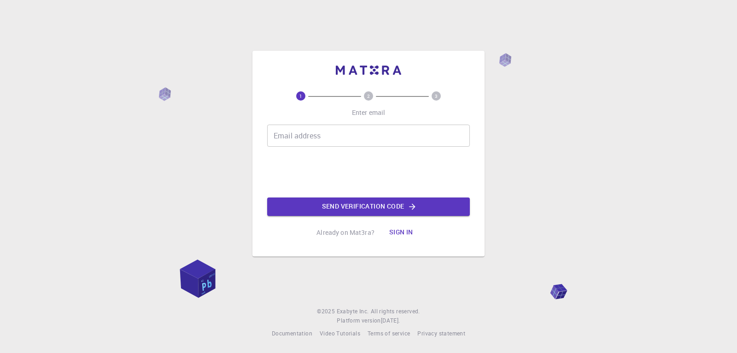 The width and height of the screenshot is (737, 353). I want to click on span: All rights reserved., so click(395, 311).